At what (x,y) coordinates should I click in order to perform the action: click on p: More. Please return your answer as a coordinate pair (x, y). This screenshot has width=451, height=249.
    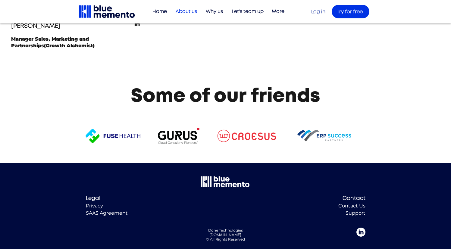
    Looking at the image, I should click on (278, 11).